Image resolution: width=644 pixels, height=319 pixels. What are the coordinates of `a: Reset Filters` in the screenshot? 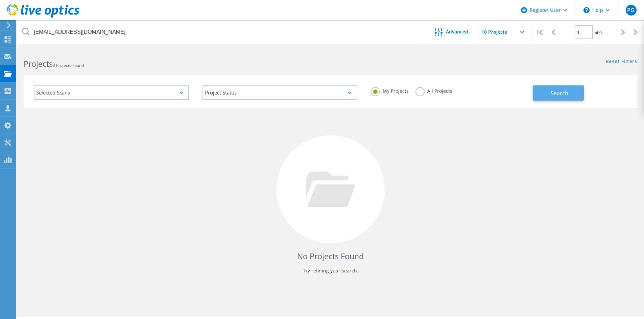 It's located at (621, 62).